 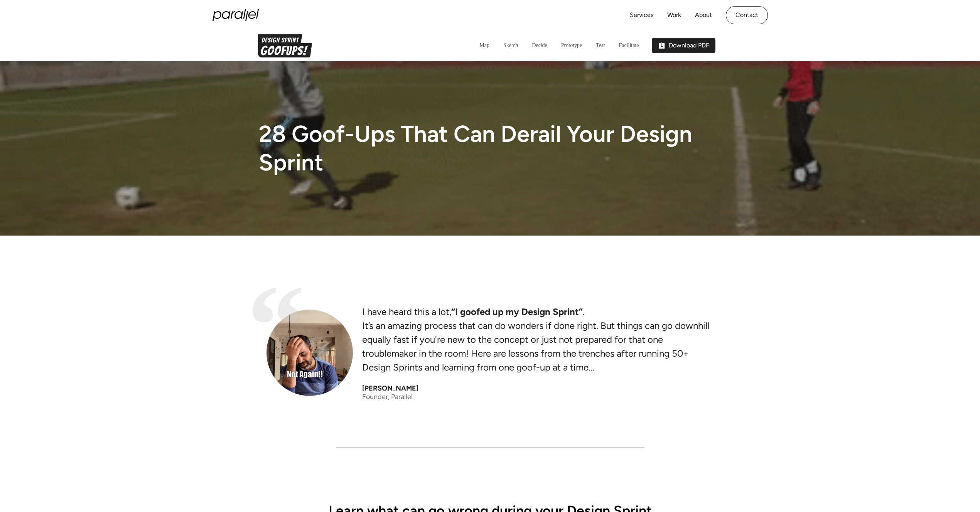 What do you see at coordinates (674, 15) in the screenshot?
I see `a: Work` at bounding box center [674, 15].